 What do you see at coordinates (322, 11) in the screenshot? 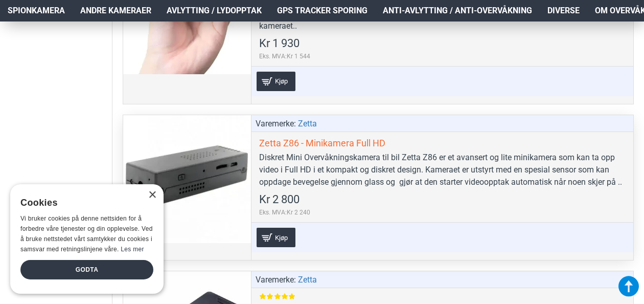
I see `span: GPS Tracker Sporing` at bounding box center [322, 11].